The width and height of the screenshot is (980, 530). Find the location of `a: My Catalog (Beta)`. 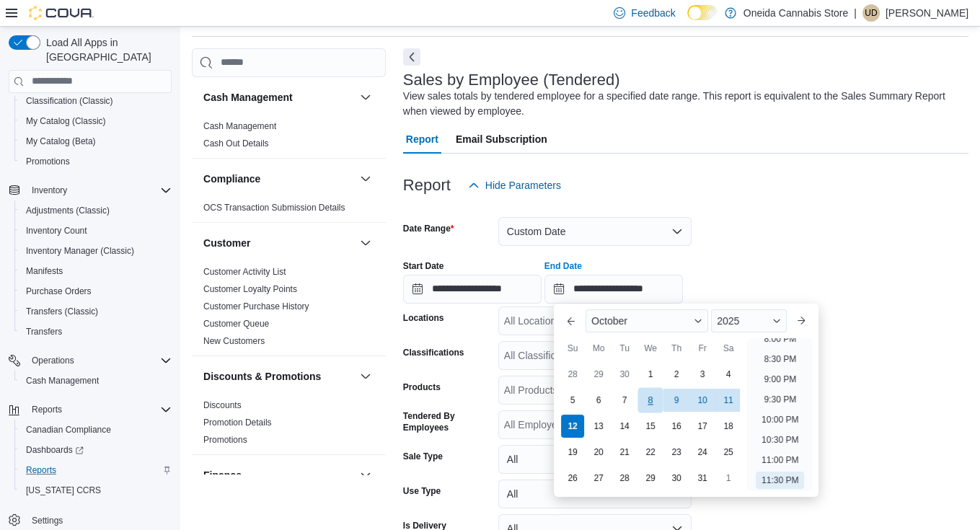

a: My Catalog (Beta) is located at coordinates (61, 141).